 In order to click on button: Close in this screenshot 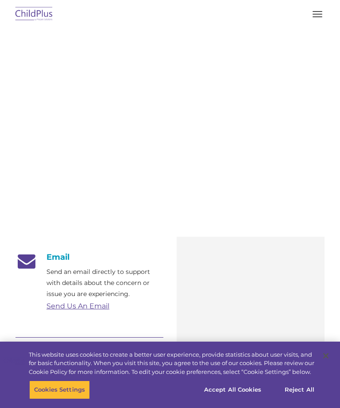, I will do `click(325, 356)`.